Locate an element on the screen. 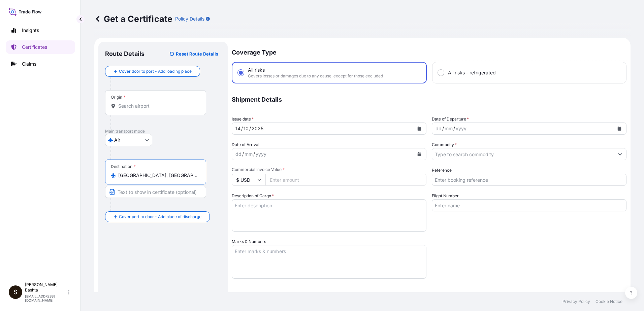 The height and width of the screenshot is (311, 644). p: Insights is located at coordinates (30, 30).